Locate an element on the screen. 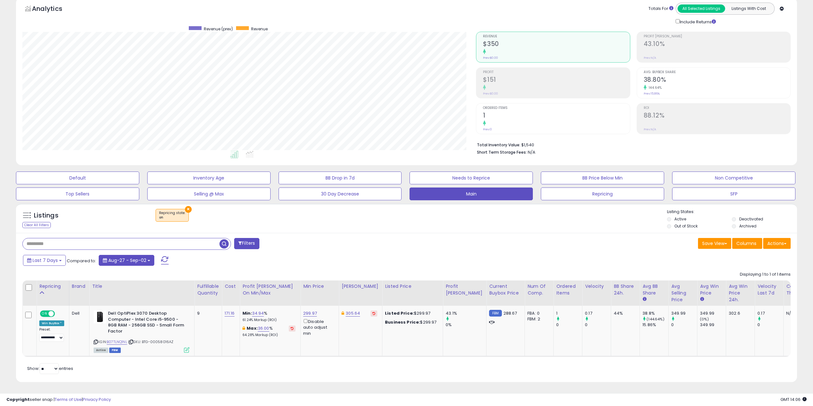 This screenshot has width=813, height=406. div: 0.17 is located at coordinates (598, 314).